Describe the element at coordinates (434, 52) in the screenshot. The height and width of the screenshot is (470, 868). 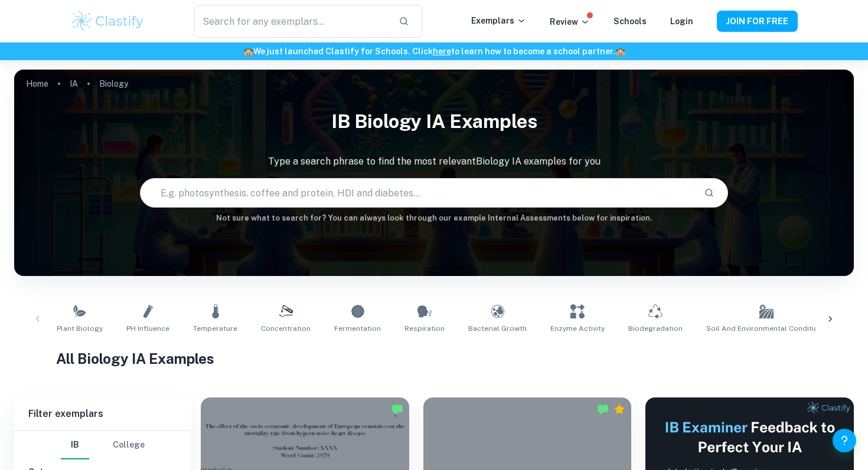
I see `h6: We just launched Clastify for Schools. Click to learn how to become a school partner.` at that location.